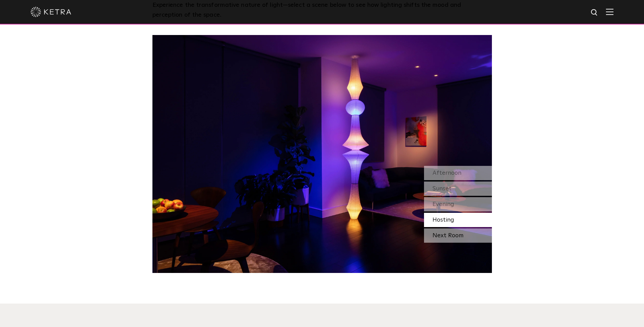 This screenshot has width=644, height=327. I want to click on img: SS_HBD_LivingRoom_Desktop_04, so click(322, 154).